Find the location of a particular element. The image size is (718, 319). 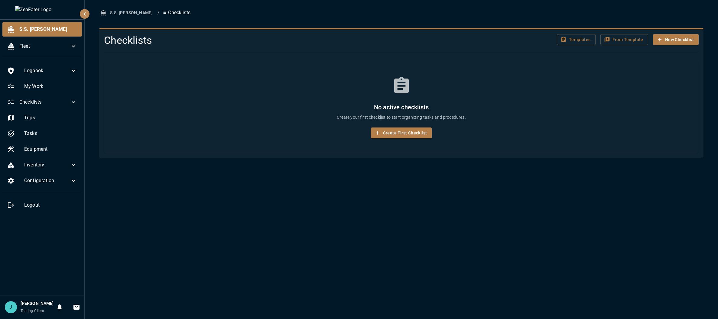

div: Logout is located at coordinates (42, 205).